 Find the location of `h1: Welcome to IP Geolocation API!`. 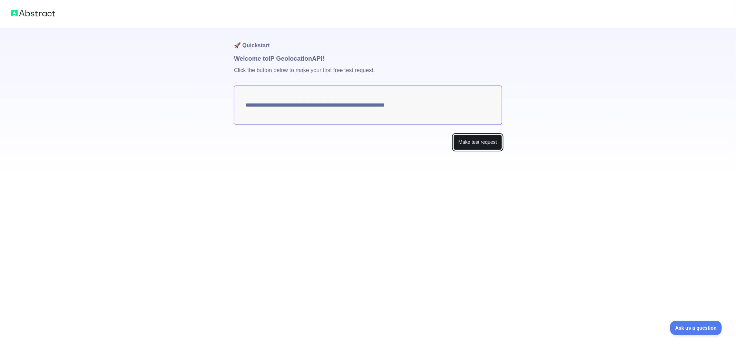

h1: Welcome to IP Geolocation API! is located at coordinates (368, 59).